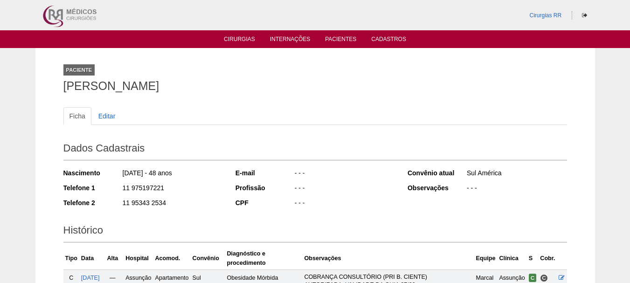 The width and height of the screenshot is (630, 283). I want to click on div: Telefone 1, so click(92, 188).